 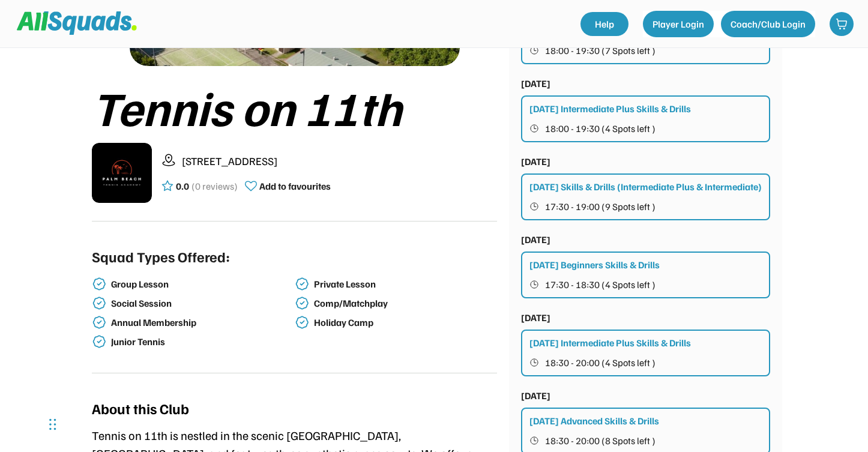 I want to click on button: 18:30 - 20:00 (8 Spots left ), so click(x=646, y=441).